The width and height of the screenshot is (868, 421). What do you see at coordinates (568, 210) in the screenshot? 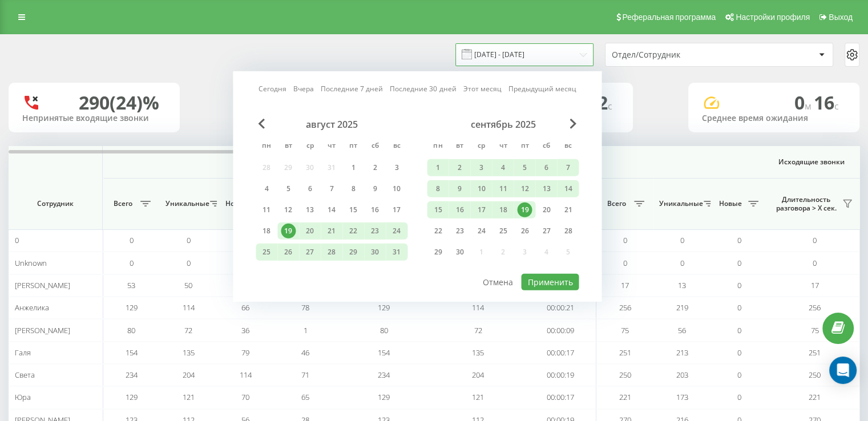
I see `div: 21` at bounding box center [568, 210].